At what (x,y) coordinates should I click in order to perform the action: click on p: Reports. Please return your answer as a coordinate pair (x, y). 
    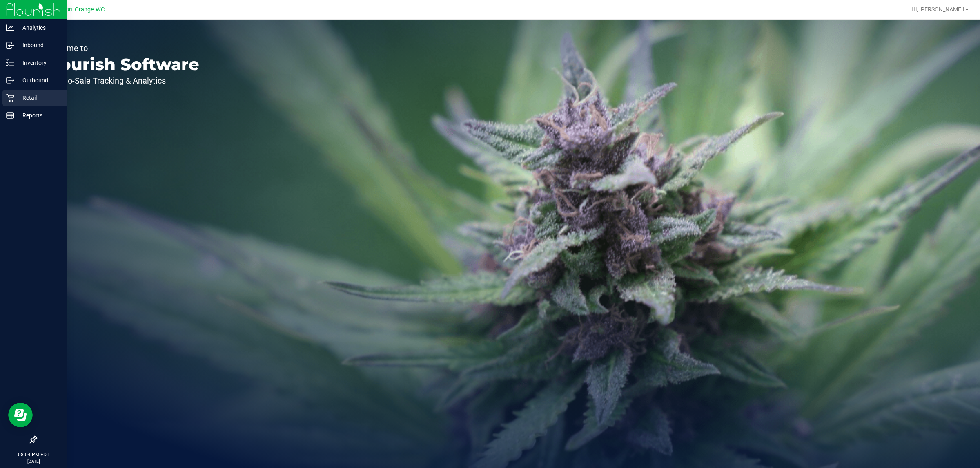
    Looking at the image, I should click on (38, 115).